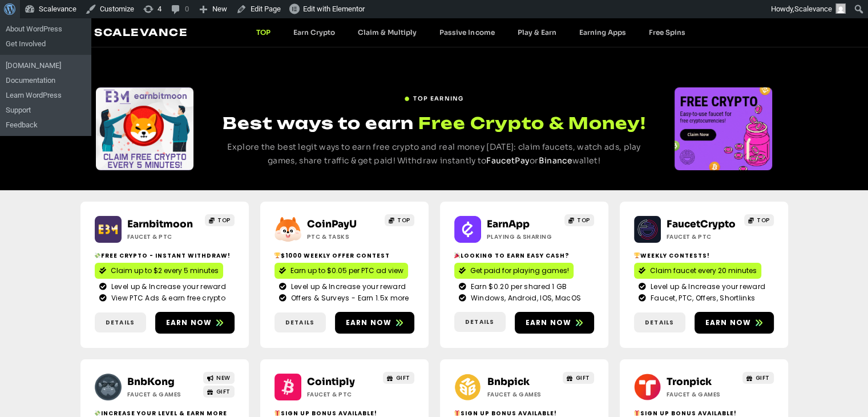  What do you see at coordinates (524, 255) in the screenshot?
I see `h2: Looking to Earn Easy Cash?` at bounding box center [524, 255].